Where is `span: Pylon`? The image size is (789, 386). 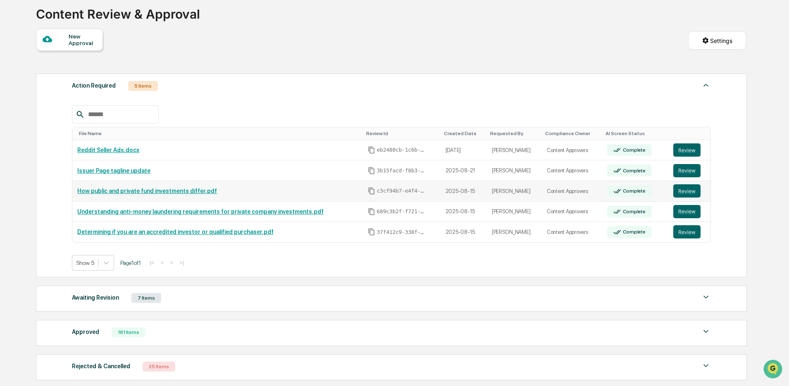 span: Pylon is located at coordinates (91, 143).